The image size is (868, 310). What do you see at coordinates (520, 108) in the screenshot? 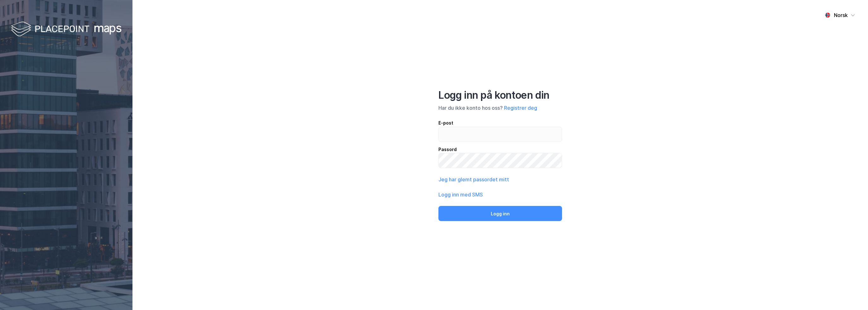
I see `button: Registrer deg` at bounding box center [520, 108].